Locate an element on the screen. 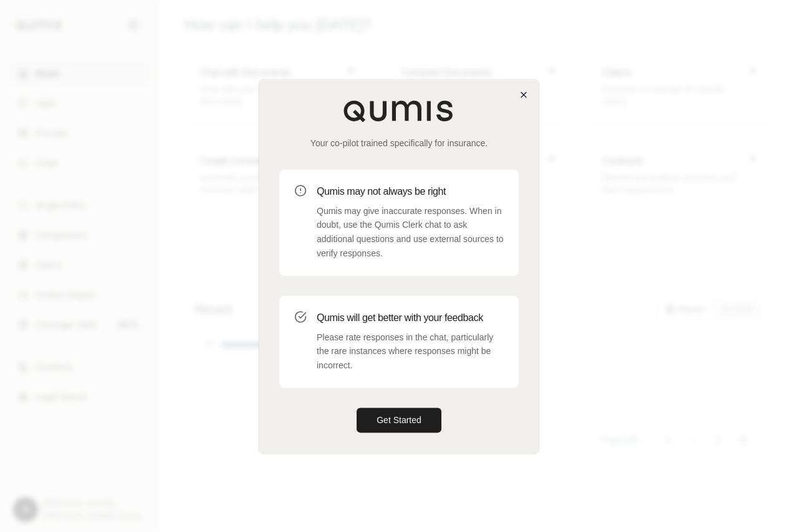 The height and width of the screenshot is (532, 798). button: Get Started is located at coordinates (399, 421).